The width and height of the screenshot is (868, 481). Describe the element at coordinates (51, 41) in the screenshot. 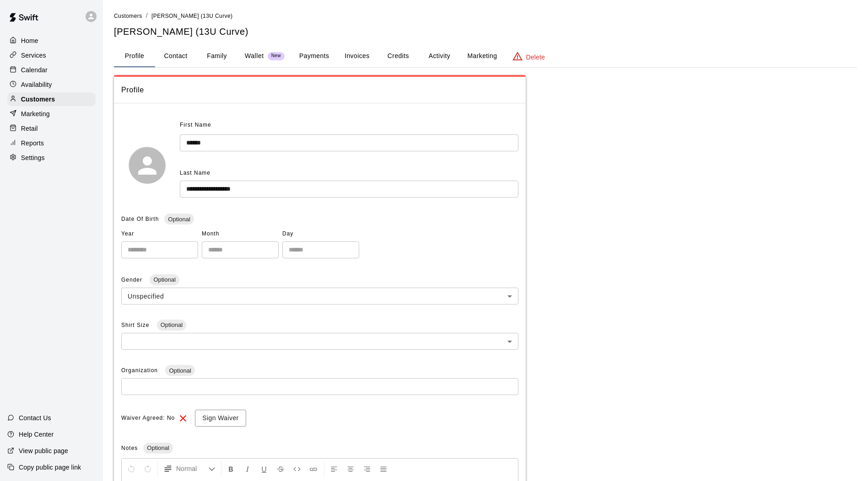

I see `div: Home` at that location.